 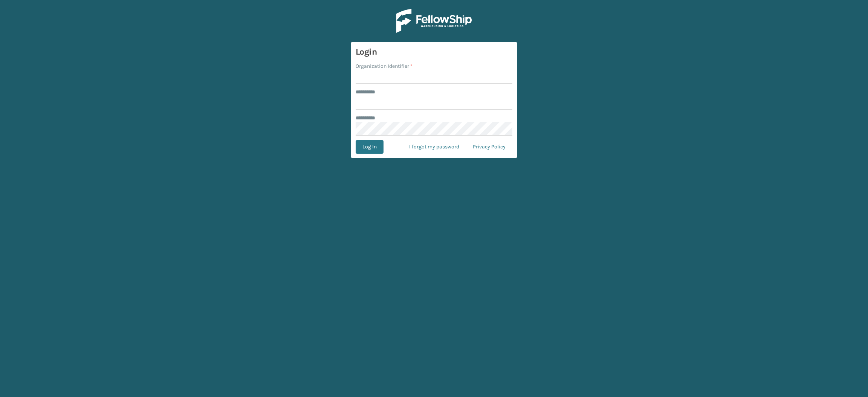 What do you see at coordinates (434, 147) in the screenshot?
I see `a: I forgot my password` at bounding box center [434, 147].